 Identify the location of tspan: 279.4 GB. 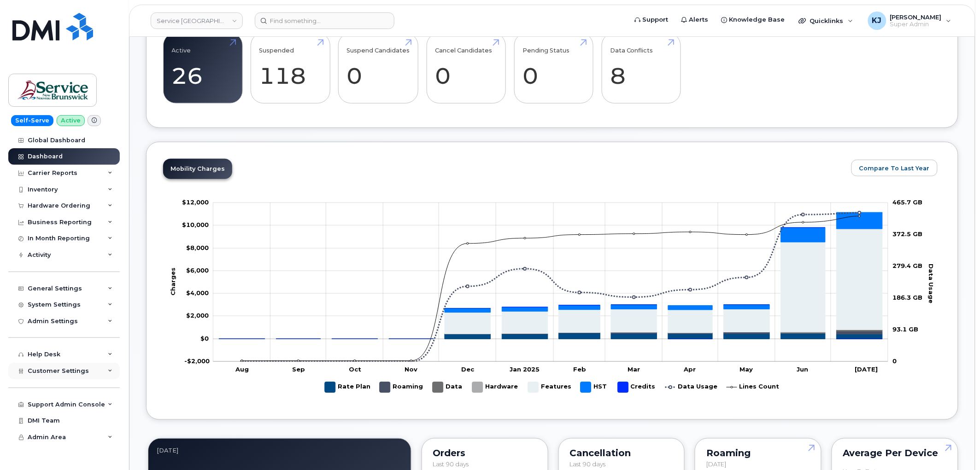
(908, 266).